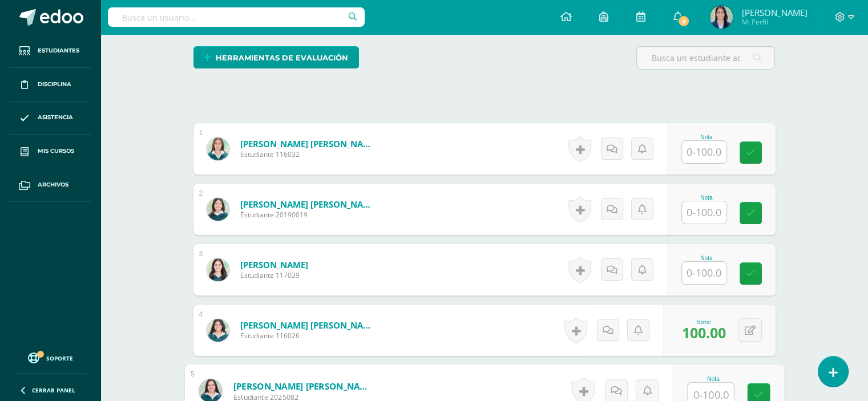  Describe the element at coordinates (684, 21) in the screenshot. I see `span: 8` at that location.